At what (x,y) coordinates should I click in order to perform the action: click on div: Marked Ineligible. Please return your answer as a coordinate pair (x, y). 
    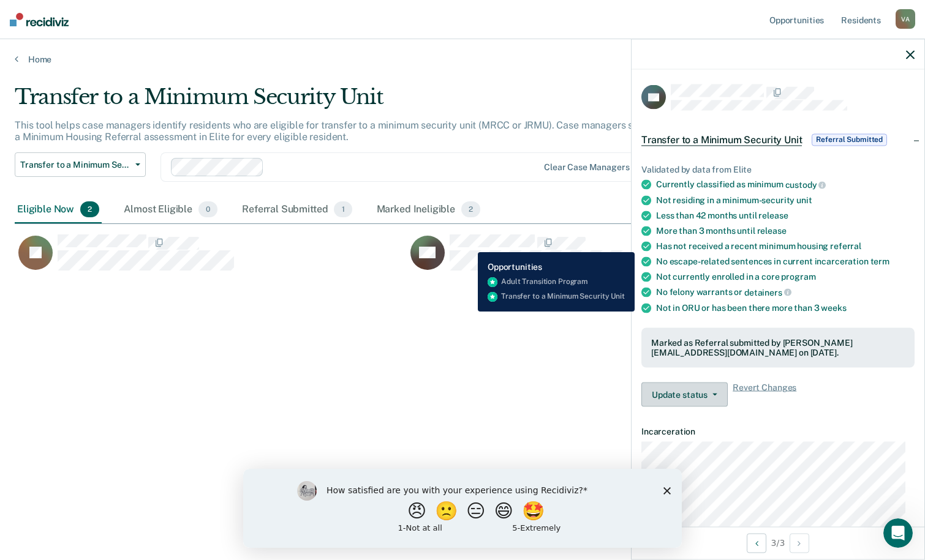
    Looking at the image, I should click on (429, 210).